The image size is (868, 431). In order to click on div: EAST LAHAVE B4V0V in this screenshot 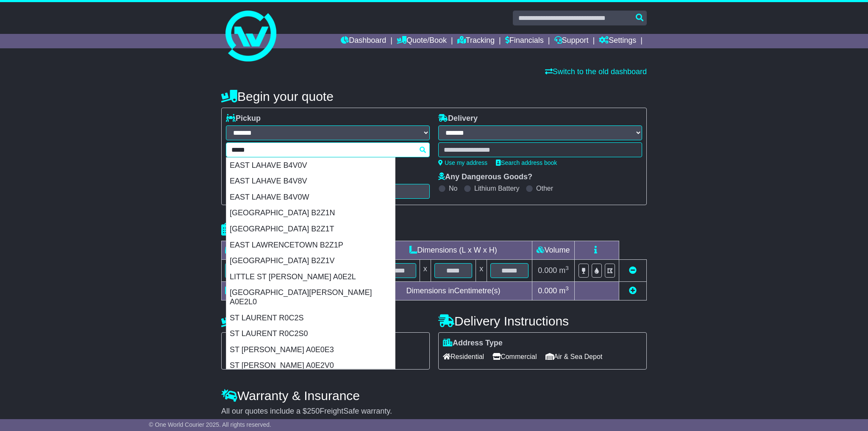, I will do `click(311, 166)`.